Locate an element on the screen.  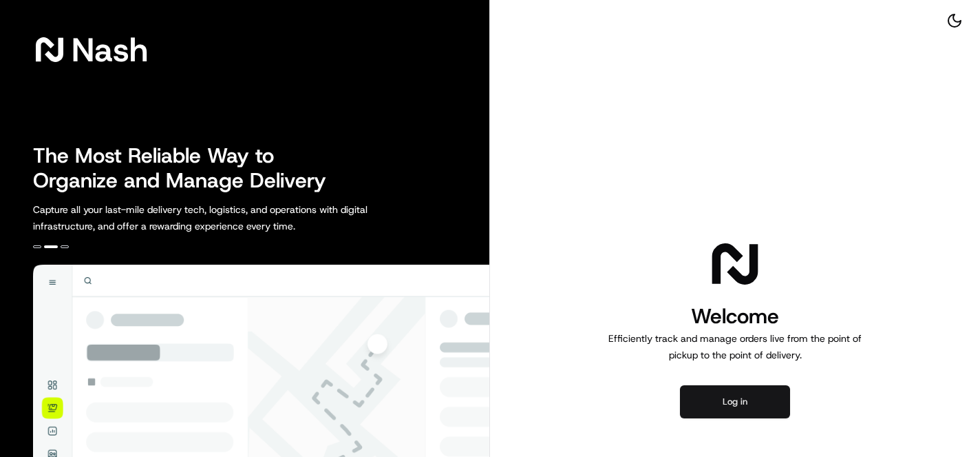
h2: The Most Reliable Way to Organize and Manage Delivery is located at coordinates (187, 168).